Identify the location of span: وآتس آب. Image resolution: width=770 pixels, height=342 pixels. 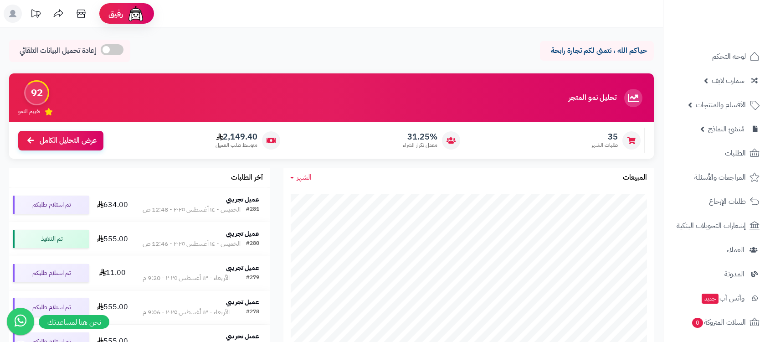
(723, 298).